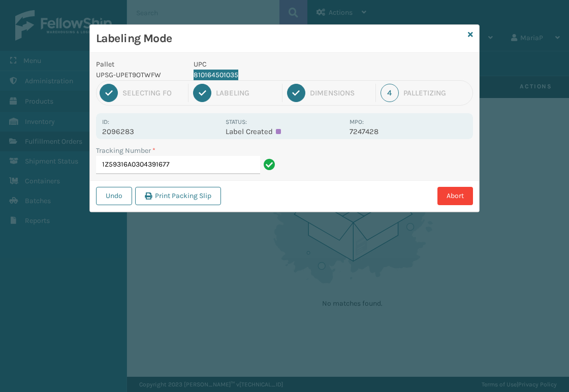 This screenshot has height=392, width=569. Describe the element at coordinates (268, 75) in the screenshot. I see `p: 810164501035` at that location.